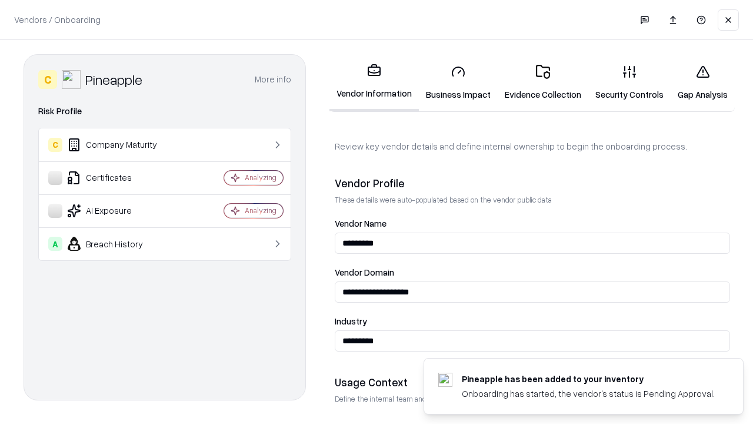 The width and height of the screenshot is (753, 424). Describe the element at coordinates (532, 398) in the screenshot. I see `p: Define the internal team and reason for using this vendor. This helps assess business relevance a...` at that location.